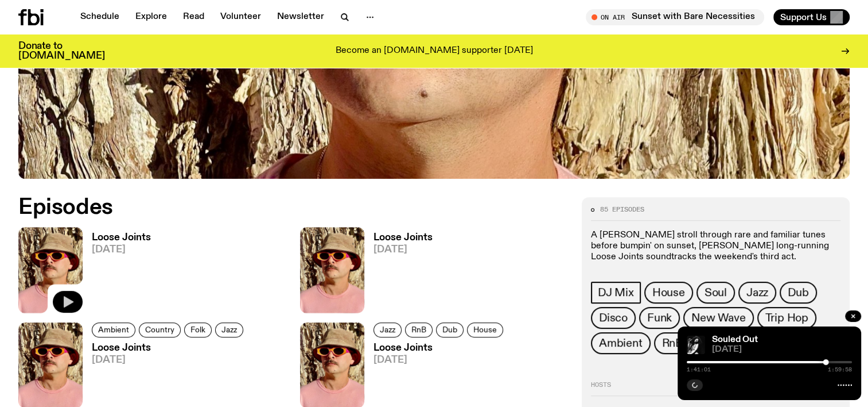 The width and height of the screenshot is (868, 407). What do you see at coordinates (840, 370) in the screenshot?
I see `span: 1:59:58` at bounding box center [840, 370].